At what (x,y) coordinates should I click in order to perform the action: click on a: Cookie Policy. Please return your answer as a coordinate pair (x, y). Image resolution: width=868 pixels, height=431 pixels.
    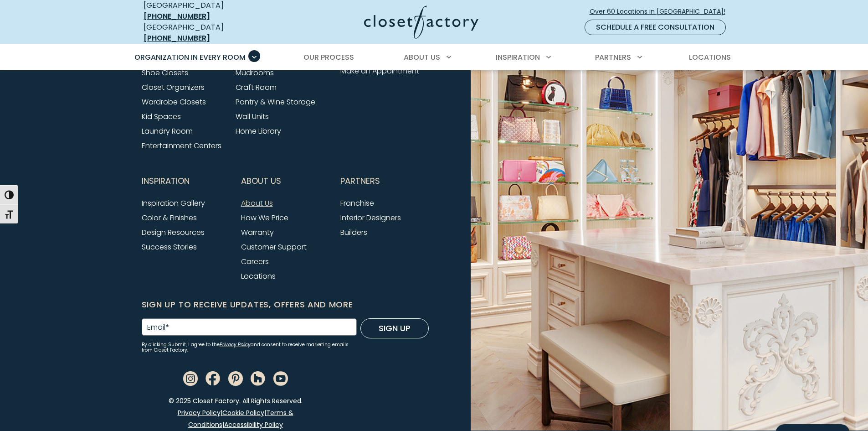
    Looking at the image, I should click on (243, 413).